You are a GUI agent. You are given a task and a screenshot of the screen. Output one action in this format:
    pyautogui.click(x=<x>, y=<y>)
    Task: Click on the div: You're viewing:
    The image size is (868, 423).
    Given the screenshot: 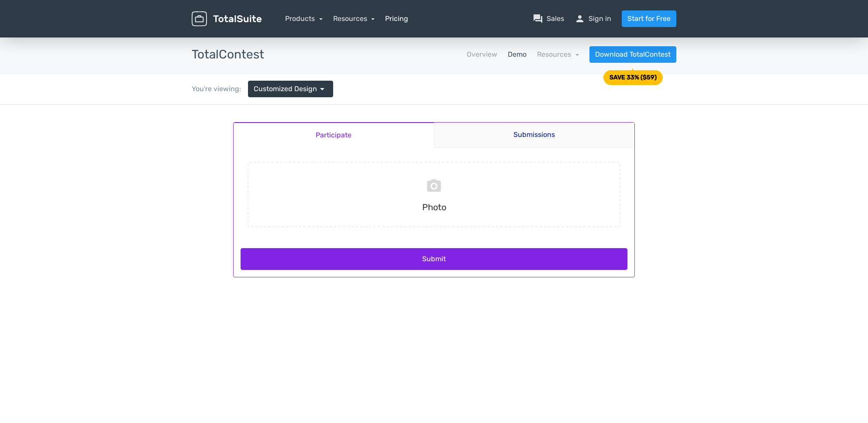 What is the action you would take?
    pyautogui.click(x=219, y=89)
    